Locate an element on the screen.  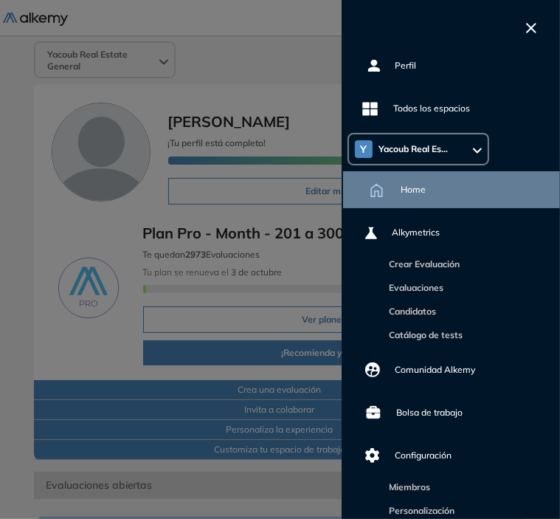
a: Evaluaciones is located at coordinates (413, 287).